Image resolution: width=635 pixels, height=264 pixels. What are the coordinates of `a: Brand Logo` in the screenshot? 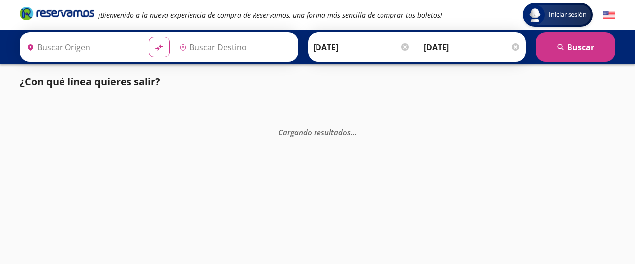 It's located at (57, 15).